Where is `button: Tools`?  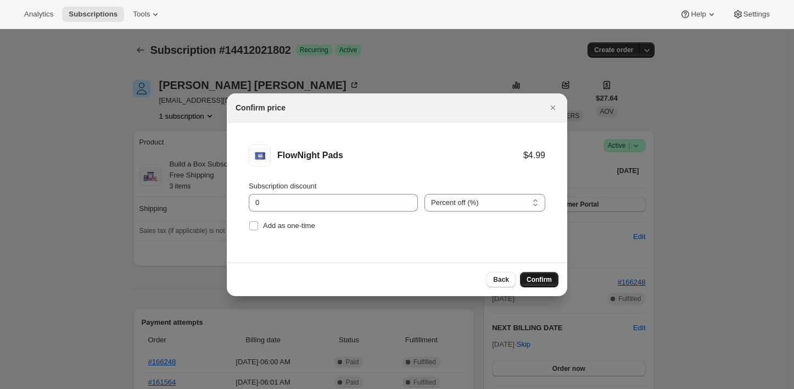
button: Tools is located at coordinates (147, 14).